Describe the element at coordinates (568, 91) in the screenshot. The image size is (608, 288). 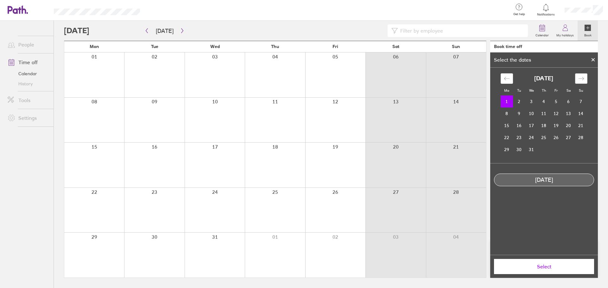
I see `small: Sa` at that location.